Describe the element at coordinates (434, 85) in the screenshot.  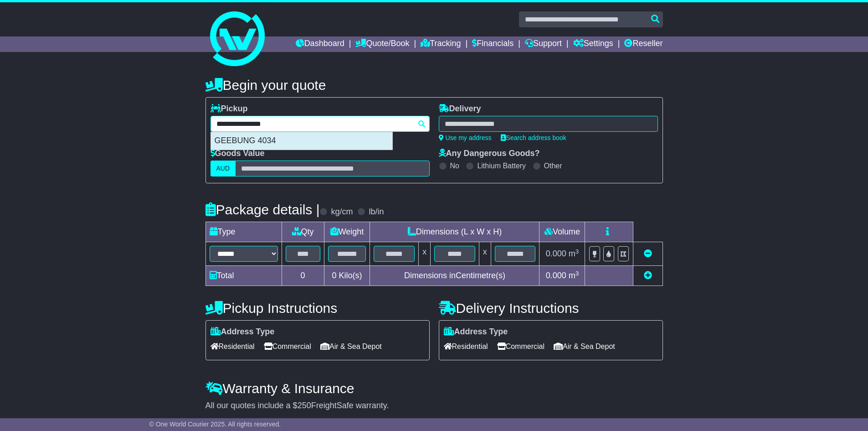
I see `h4: Begin your quote` at that location.